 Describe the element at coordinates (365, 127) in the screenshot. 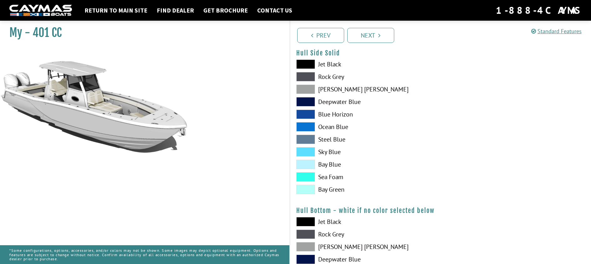

I see `label: Ocean Blue` at that location.